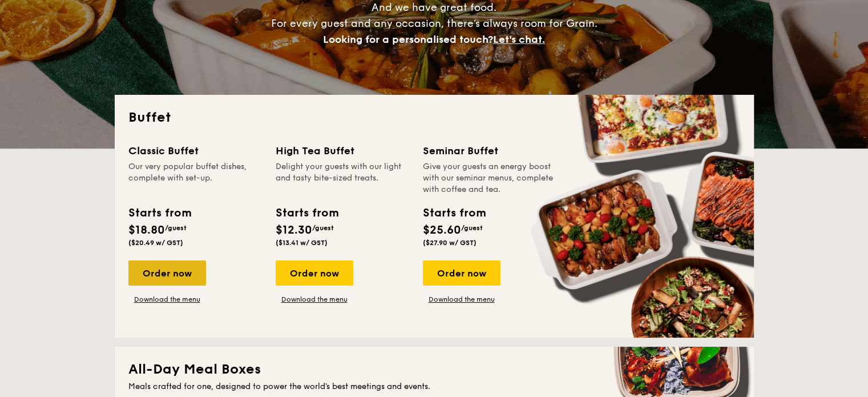  Describe the element at coordinates (434, 23) in the screenshot. I see `span: And we have great food. For every guest and any occasion, there’s always room for Grain.` at that location.